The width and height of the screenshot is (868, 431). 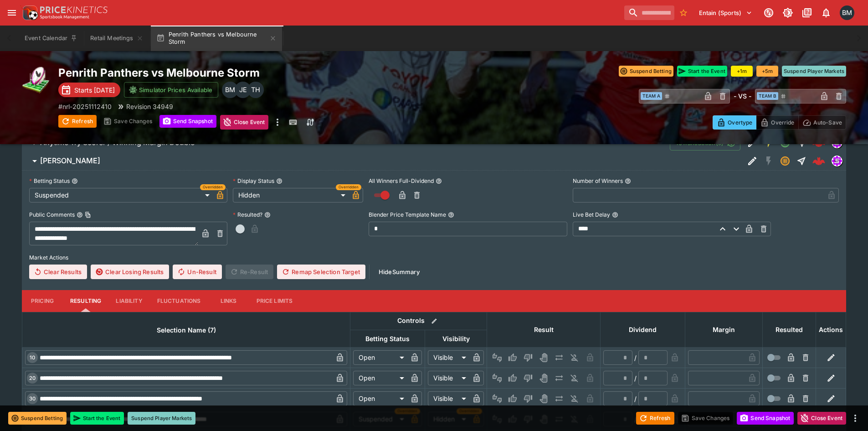 I want to click on button: Overtype, so click(x=734, y=122).